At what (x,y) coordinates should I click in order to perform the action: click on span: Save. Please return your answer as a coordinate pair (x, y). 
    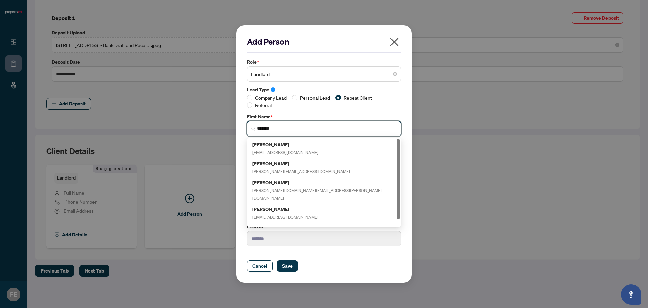
    Looking at the image, I should click on (287, 266).